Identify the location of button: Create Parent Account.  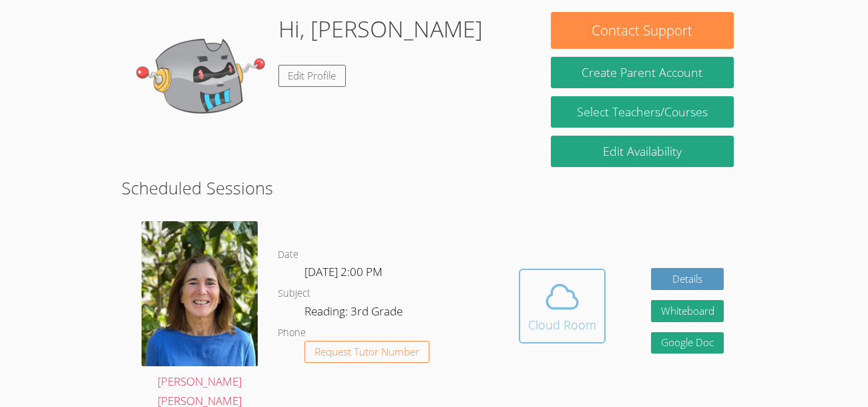
(643, 72).